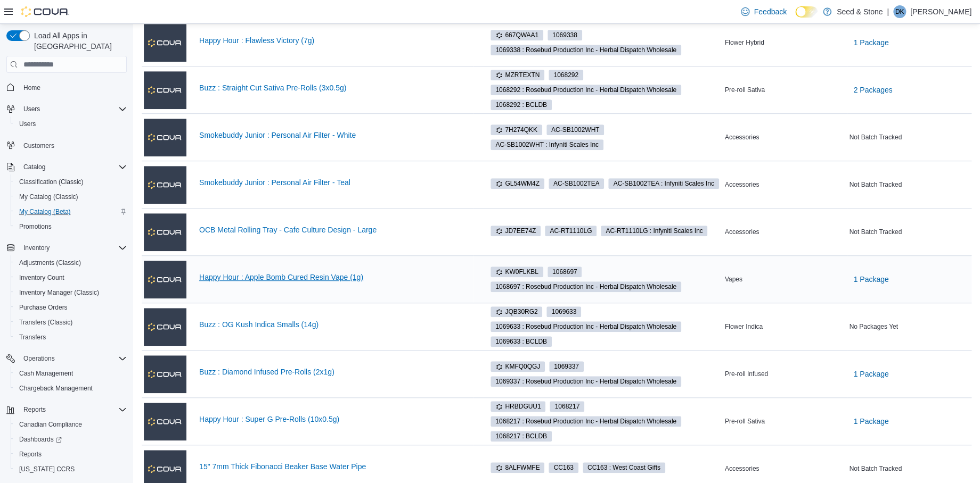 The image size is (980, 483). Describe the element at coordinates (518, 406) in the screenshot. I see `span: HRBDGUU1` at that location.